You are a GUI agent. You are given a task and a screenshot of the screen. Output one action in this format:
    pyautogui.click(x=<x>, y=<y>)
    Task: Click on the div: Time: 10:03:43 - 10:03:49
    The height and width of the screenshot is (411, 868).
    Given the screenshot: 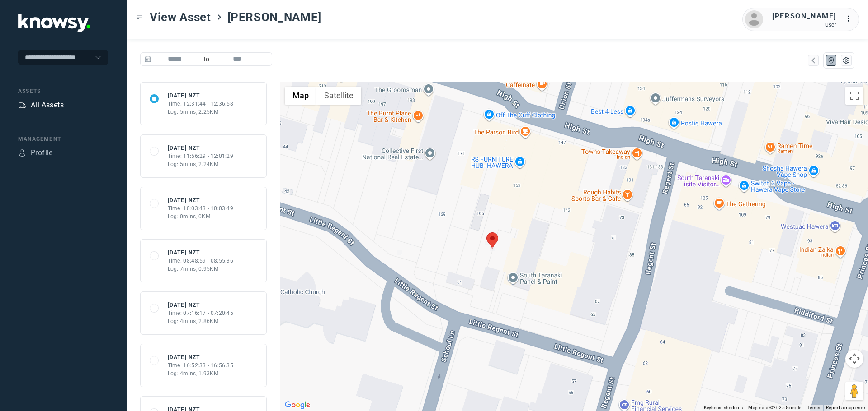 What is the action you would take?
    pyautogui.click(x=201, y=208)
    